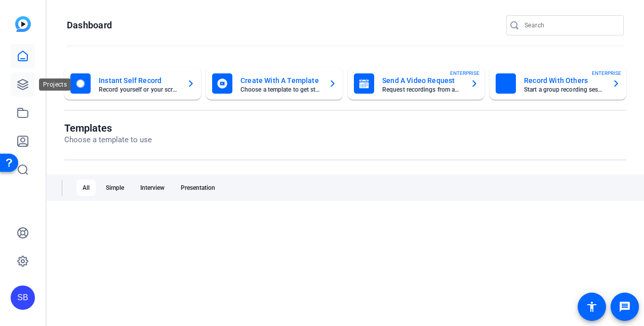  I want to click on mat-card-subtitle: Record yourself or your screen, so click(139, 89).